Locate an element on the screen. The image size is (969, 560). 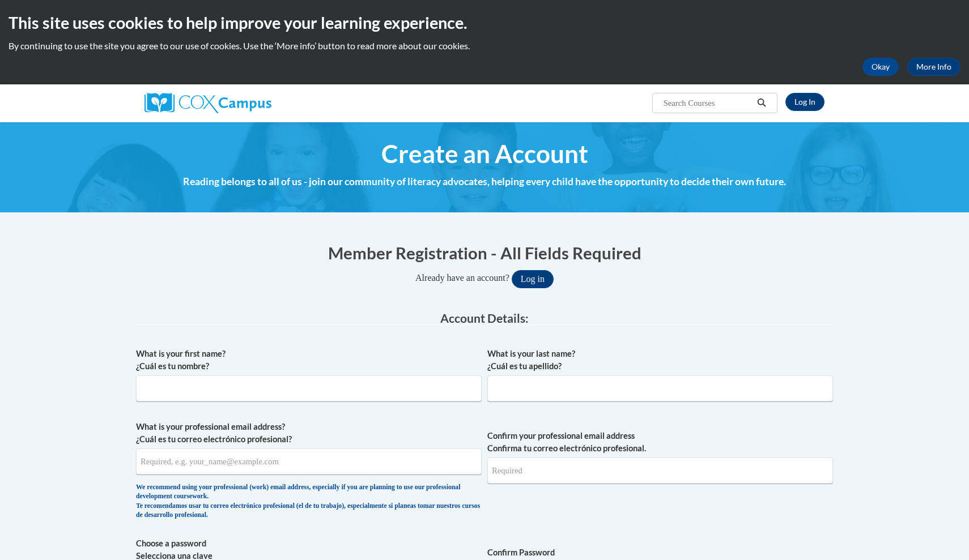
img: Cox Campus is located at coordinates (208, 103).